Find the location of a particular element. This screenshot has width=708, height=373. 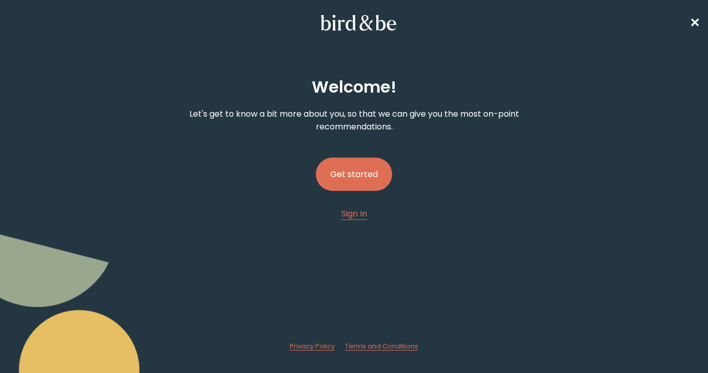

button: Get started is located at coordinates (354, 174).